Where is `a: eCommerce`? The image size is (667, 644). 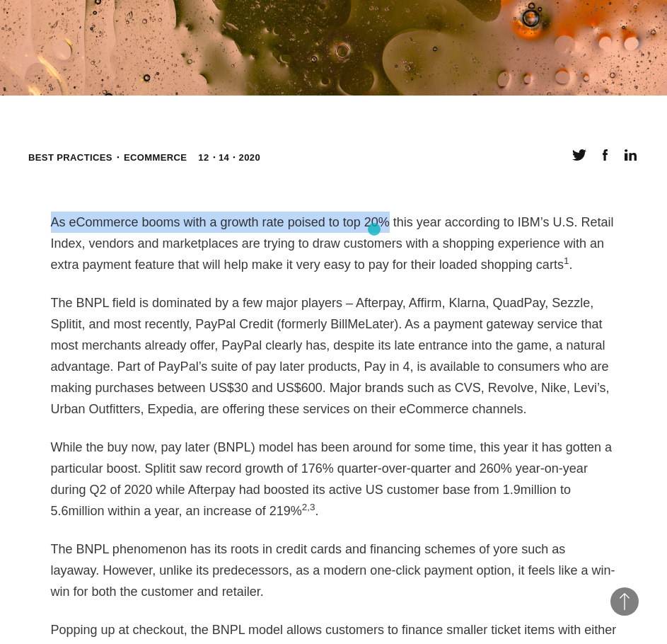 a: eCommerce is located at coordinates (155, 157).